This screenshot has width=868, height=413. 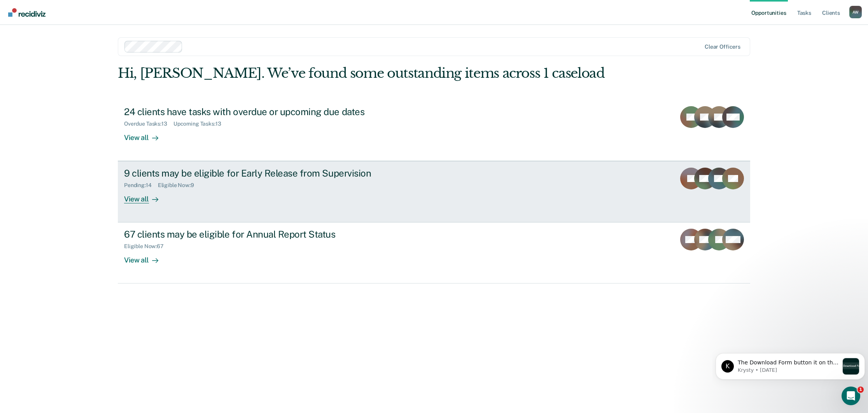 I want to click on a: 24 clients have tasks with overdue or upcoming due datesOverdue Tasks:13Upcoming Tasks:13View all, so click(x=434, y=131).